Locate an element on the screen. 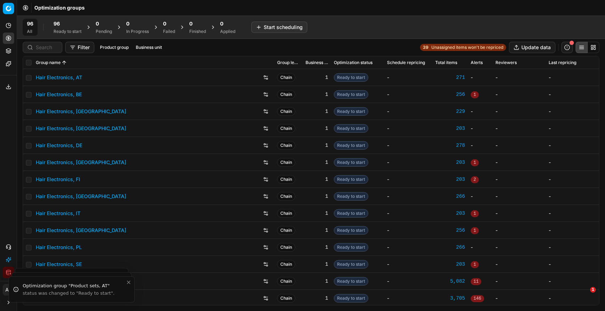  div: Finished is located at coordinates (197, 32).